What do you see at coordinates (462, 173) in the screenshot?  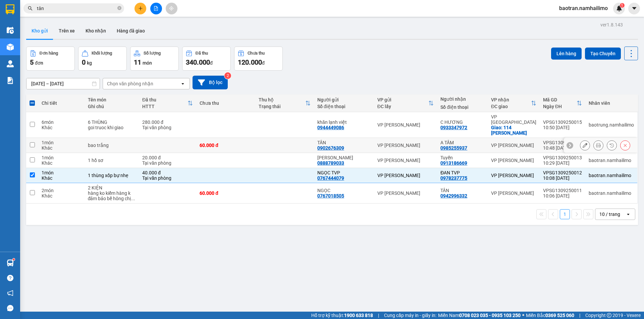 I see `div: ĐAN TVP` at bounding box center [462, 173].